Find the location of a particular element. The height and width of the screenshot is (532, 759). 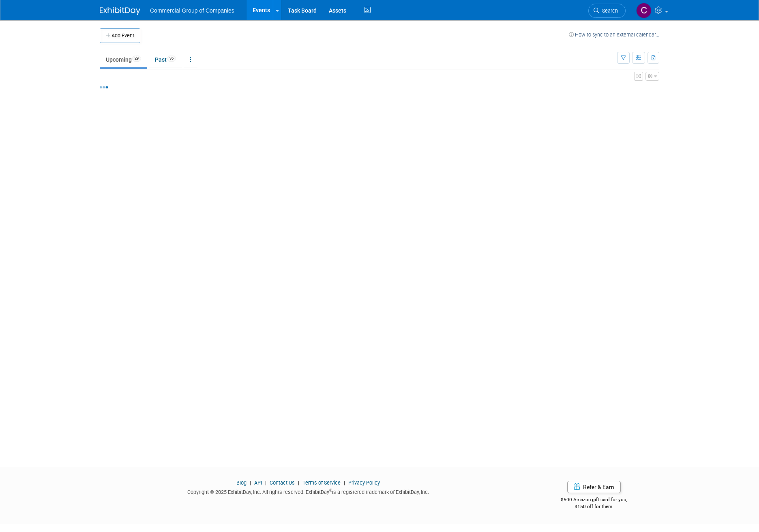

a: Past36 is located at coordinates (165, 59).